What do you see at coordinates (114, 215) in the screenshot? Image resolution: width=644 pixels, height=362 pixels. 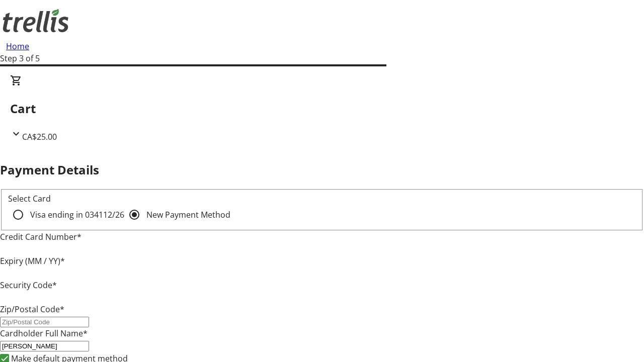 I see `span: 12/26` at bounding box center [114, 215].